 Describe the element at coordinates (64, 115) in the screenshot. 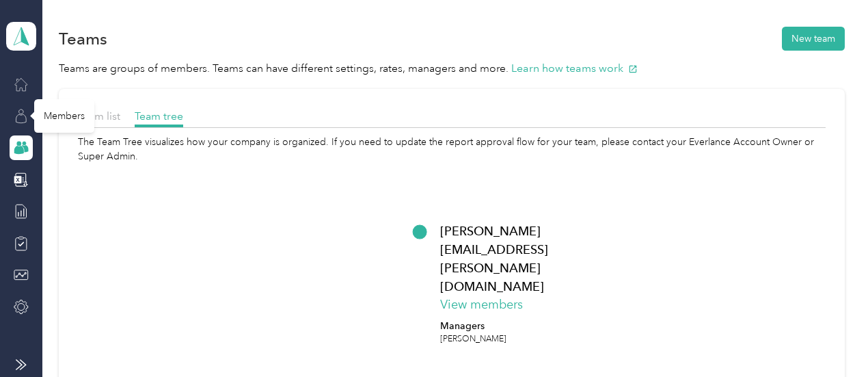

I see `div: Members` at that location.